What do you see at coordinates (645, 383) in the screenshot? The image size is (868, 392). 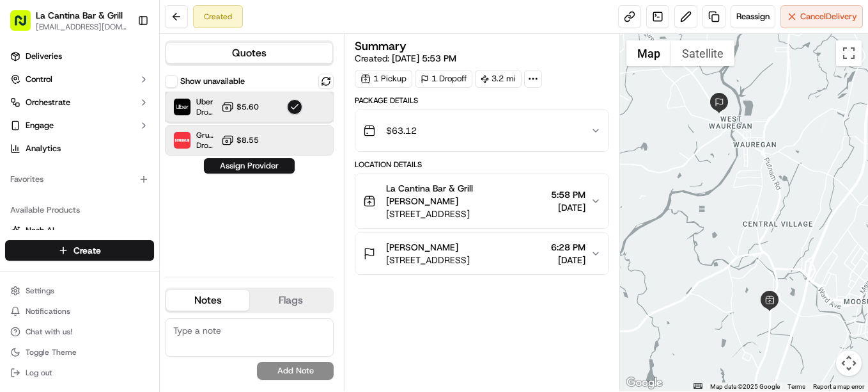 I see `img: Google` at bounding box center [645, 383].